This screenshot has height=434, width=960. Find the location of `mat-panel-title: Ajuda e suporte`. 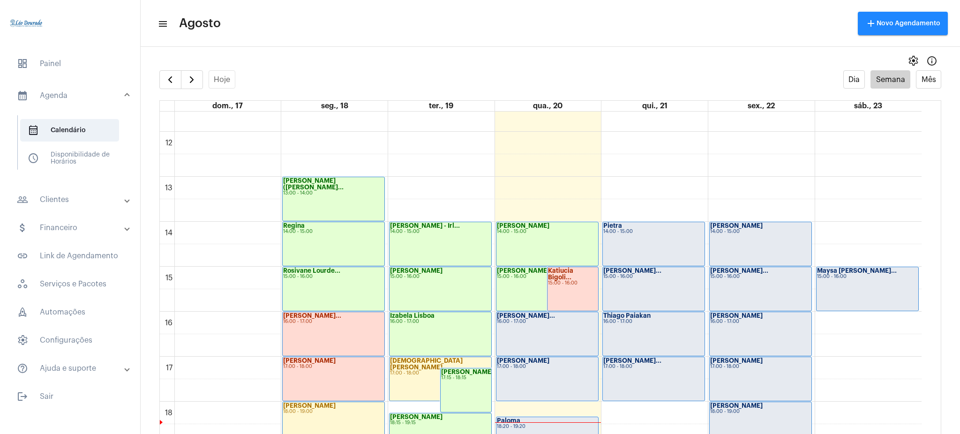

mat-panel-title: Ajuda e suporte is located at coordinates (71, 368).